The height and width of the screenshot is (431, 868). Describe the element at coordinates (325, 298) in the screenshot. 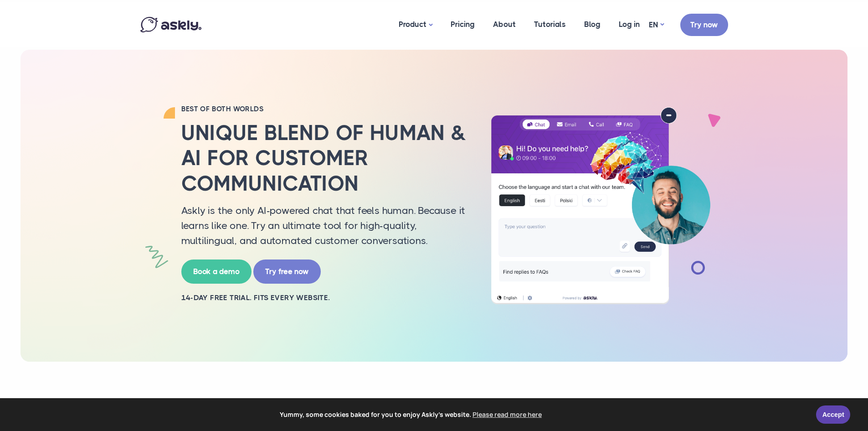

I see `h2: 14-day free trial. Fits every website.` at that location.